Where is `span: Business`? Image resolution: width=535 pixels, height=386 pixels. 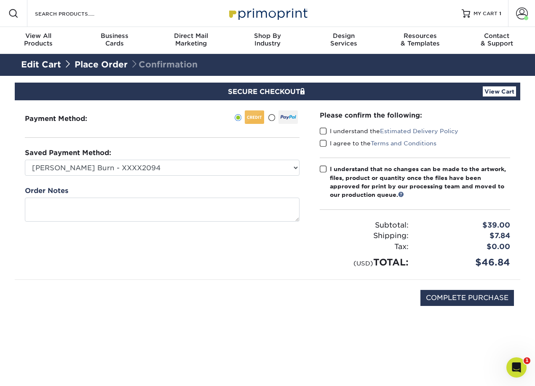 span: Business is located at coordinates (114, 36).